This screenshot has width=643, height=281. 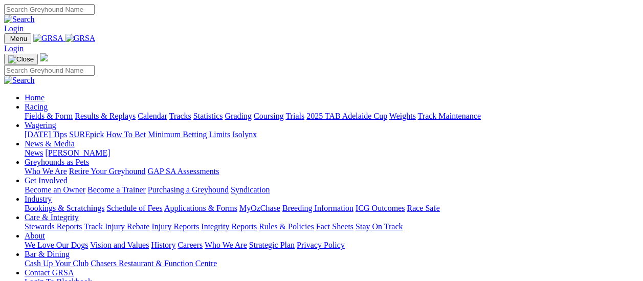 I want to click on a: Strategic Plan, so click(x=272, y=245).